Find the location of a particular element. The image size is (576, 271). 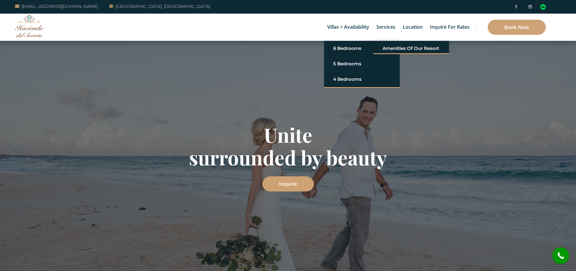

a: Location is located at coordinates (413, 27).